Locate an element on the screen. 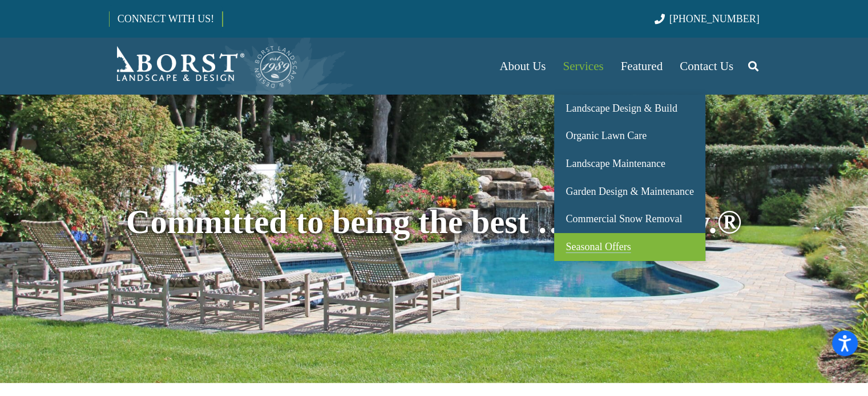 The image size is (868, 396). a: Featured is located at coordinates (641, 66).